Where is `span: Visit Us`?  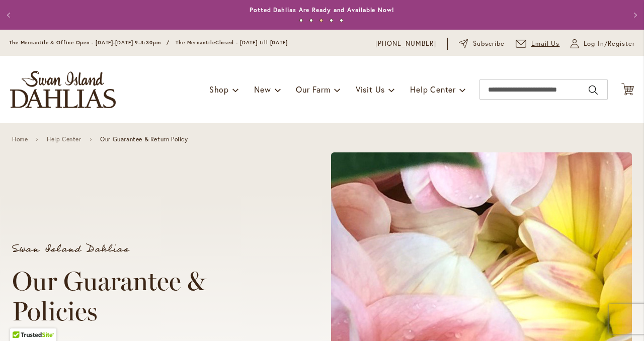 span: Visit Us is located at coordinates (370, 89).